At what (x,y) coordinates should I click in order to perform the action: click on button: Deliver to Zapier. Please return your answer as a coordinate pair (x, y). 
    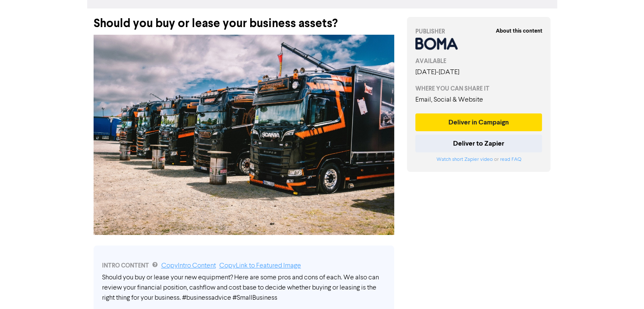
    Looking at the image, I should click on (479, 144).